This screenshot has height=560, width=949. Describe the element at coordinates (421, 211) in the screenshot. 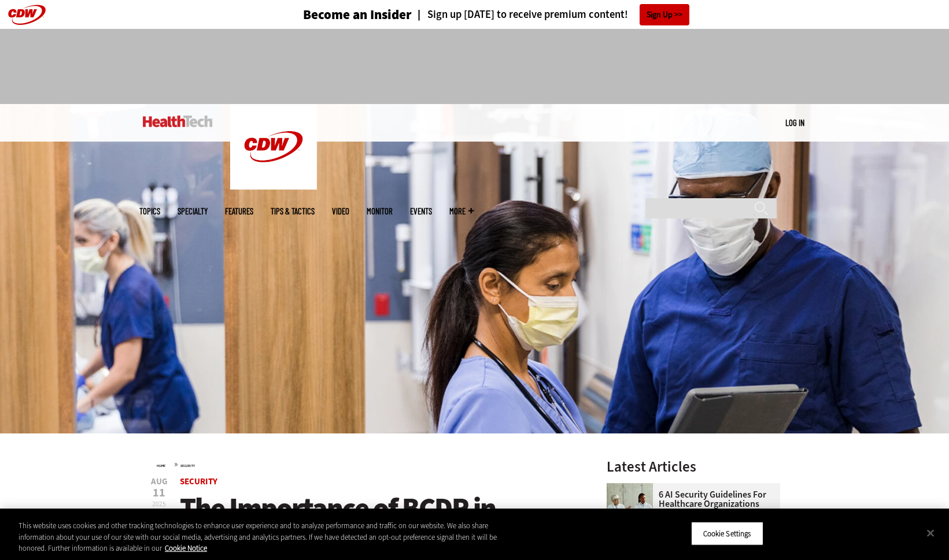

I see `a: Events` at that location.